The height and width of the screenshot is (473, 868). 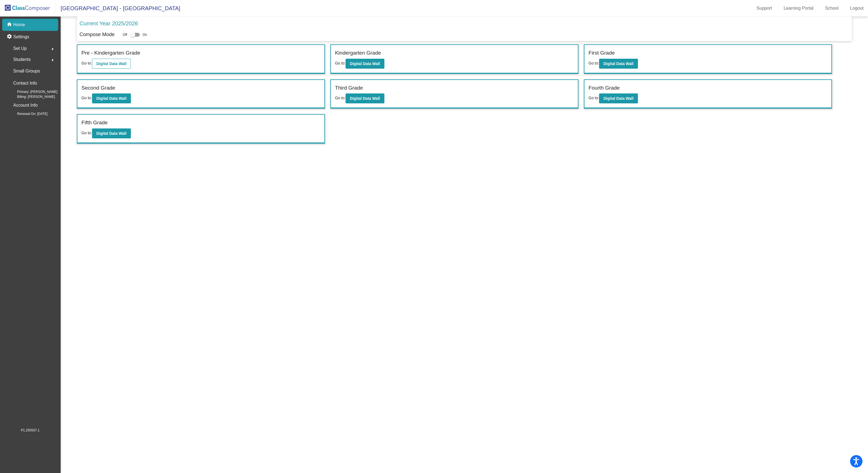 What do you see at coordinates (832, 8) in the screenshot?
I see `a: School` at bounding box center [832, 8].